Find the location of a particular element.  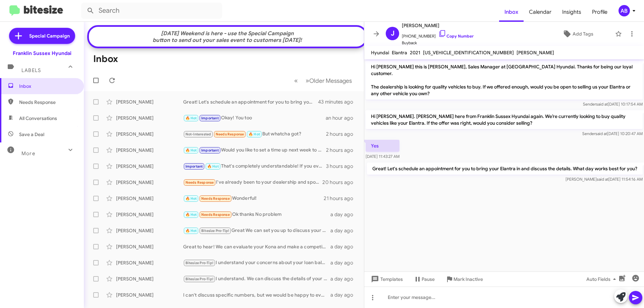

a: Profile is located at coordinates (600, 12).